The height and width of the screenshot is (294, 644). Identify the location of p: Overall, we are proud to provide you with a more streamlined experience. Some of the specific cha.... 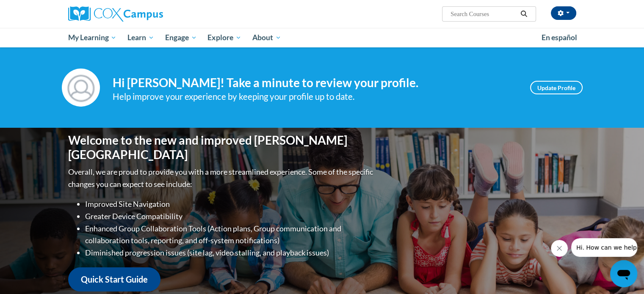
(222, 178).